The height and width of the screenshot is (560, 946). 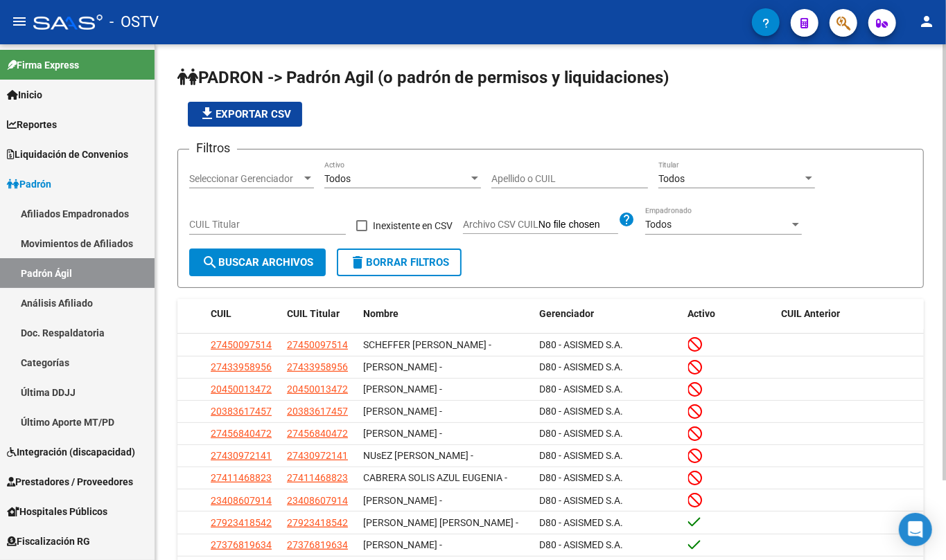 I want to click on mat-icon: file_download, so click(x=207, y=114).